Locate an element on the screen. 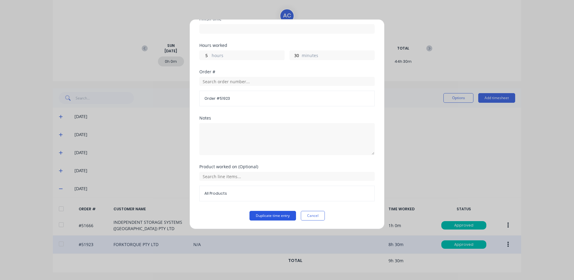 The width and height of the screenshot is (574, 280). button: Cancel is located at coordinates (313, 216).